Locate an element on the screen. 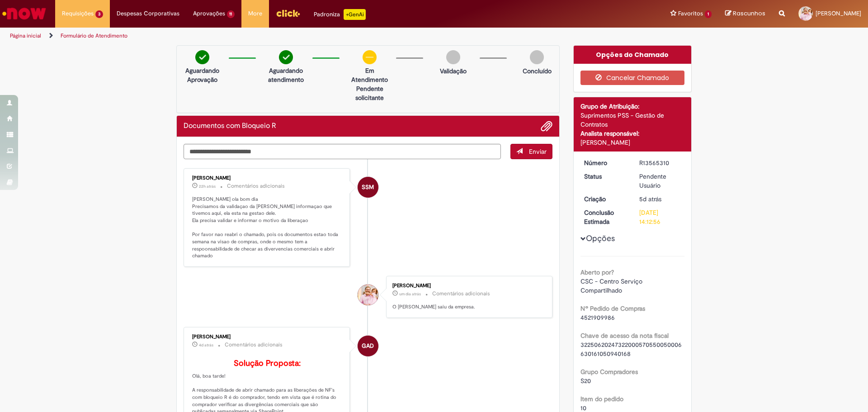  span: GAD is located at coordinates (367, 345).